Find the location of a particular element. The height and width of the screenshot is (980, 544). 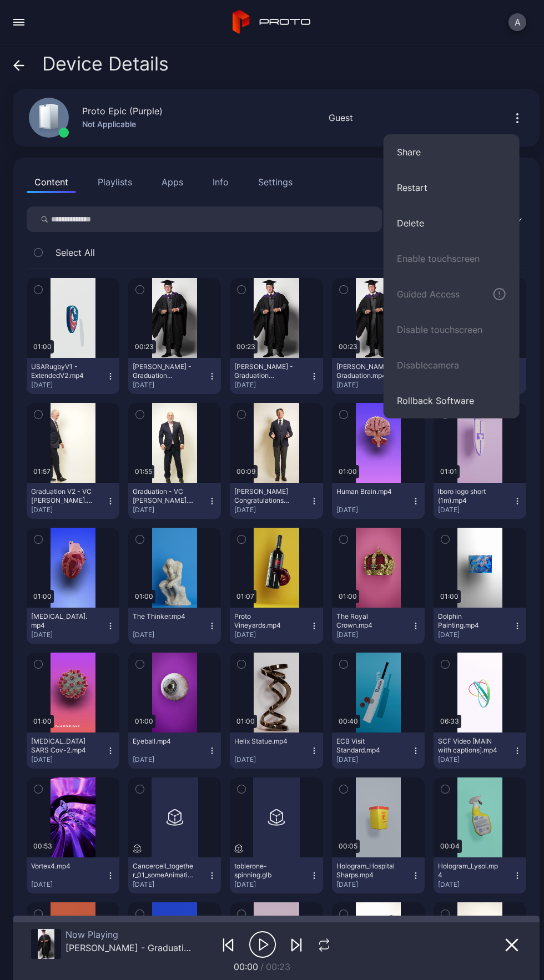

button: Share is located at coordinates (452, 152).